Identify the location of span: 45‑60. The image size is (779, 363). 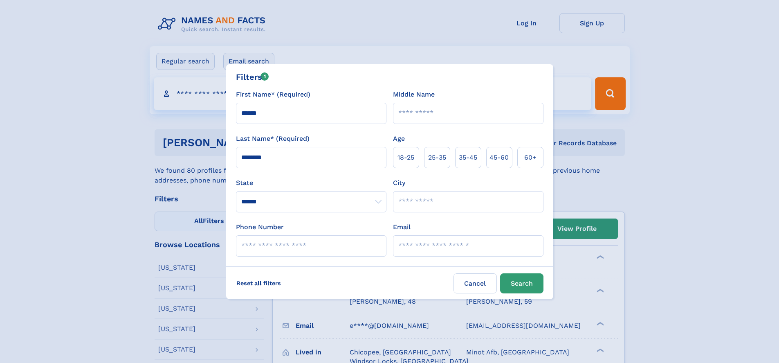
(499, 157).